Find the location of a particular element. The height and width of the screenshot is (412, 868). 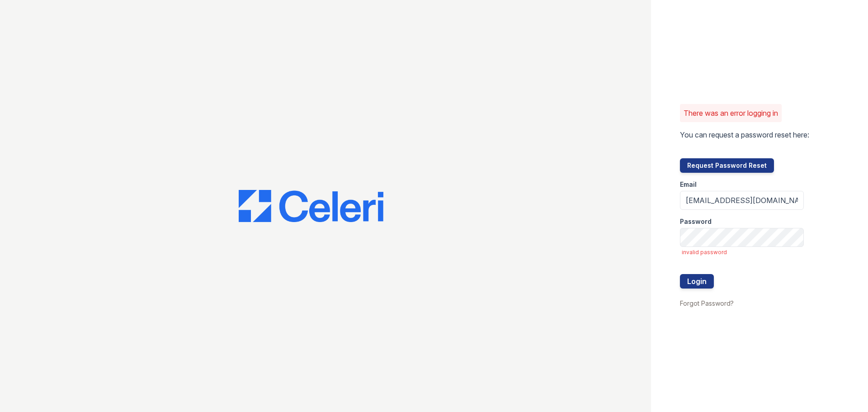

p: There was an error logging in is located at coordinates (731, 113).